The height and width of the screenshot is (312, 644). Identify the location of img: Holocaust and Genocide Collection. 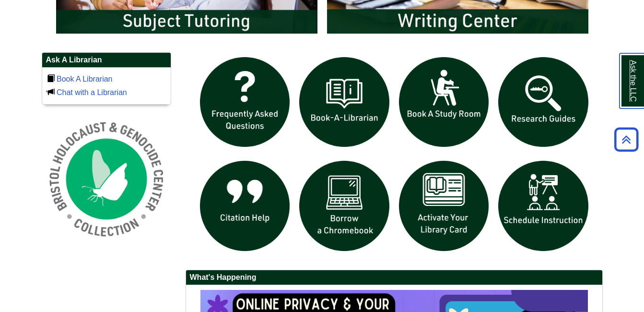
(107, 179).